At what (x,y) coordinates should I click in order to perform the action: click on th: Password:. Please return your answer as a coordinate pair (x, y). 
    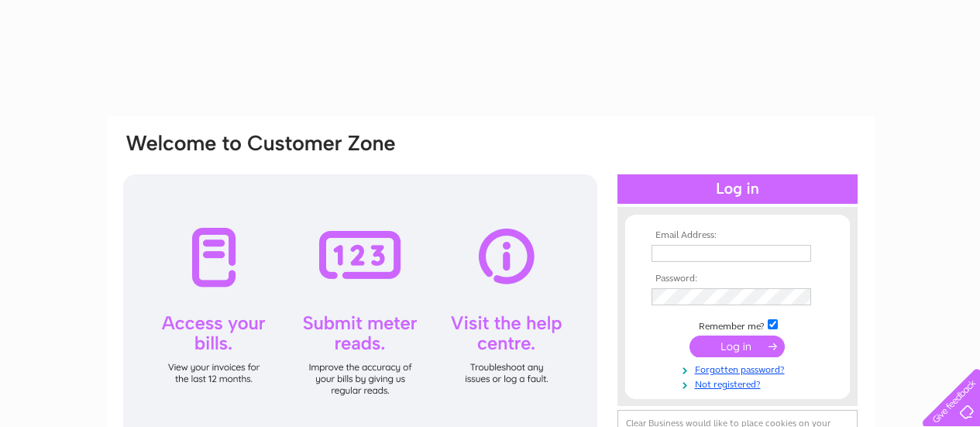
    Looking at the image, I should click on (737, 279).